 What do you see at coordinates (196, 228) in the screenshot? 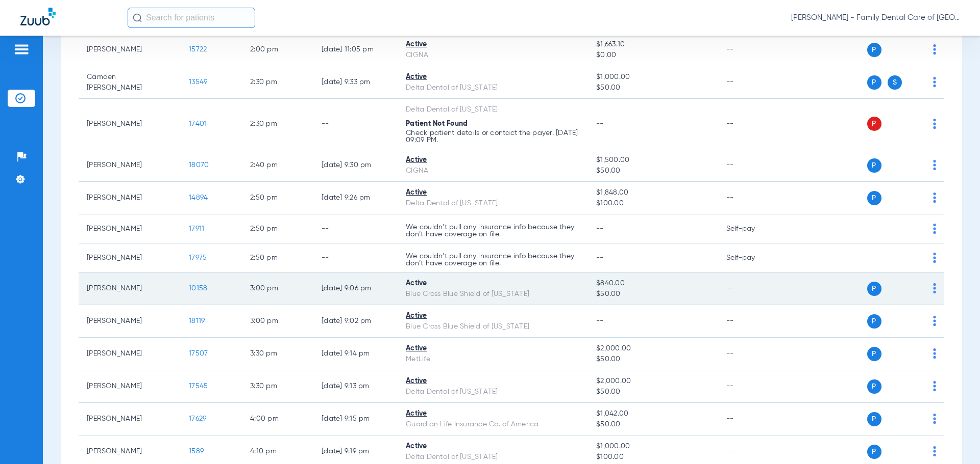
I see `span: 17911` at bounding box center [196, 228].